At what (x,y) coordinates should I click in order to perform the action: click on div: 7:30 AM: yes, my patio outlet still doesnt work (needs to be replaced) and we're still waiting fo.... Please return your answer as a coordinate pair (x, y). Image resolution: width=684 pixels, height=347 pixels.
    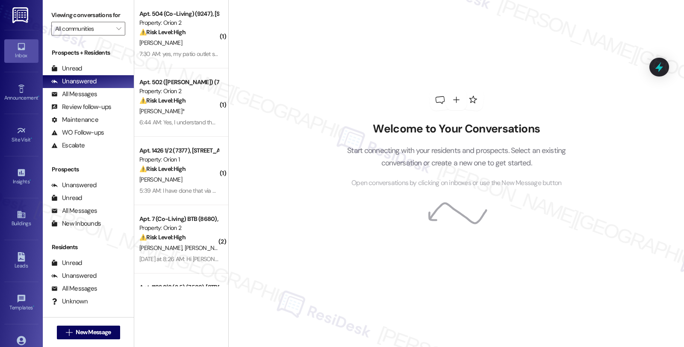
    Looking at the image, I should click on (410, 54).